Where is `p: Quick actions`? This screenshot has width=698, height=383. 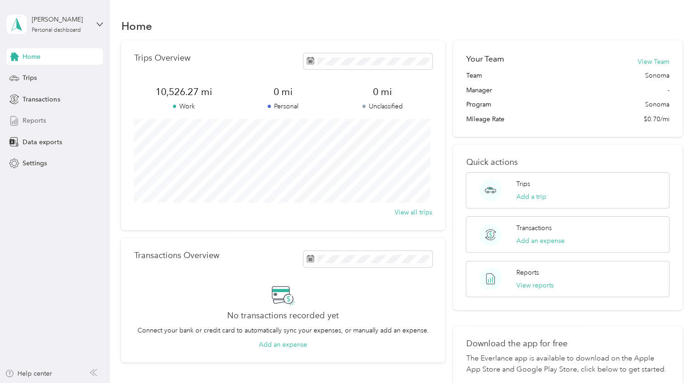 p: Quick actions is located at coordinates (567, 162).